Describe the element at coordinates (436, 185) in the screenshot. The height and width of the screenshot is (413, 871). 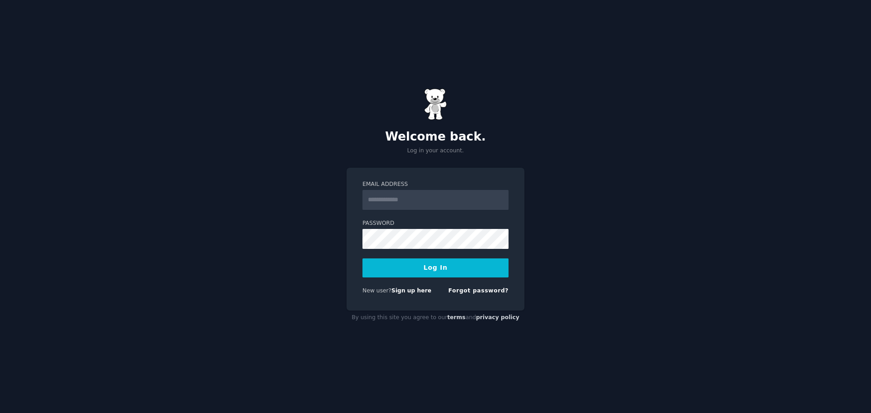
I see `label: Email Address` at that location.